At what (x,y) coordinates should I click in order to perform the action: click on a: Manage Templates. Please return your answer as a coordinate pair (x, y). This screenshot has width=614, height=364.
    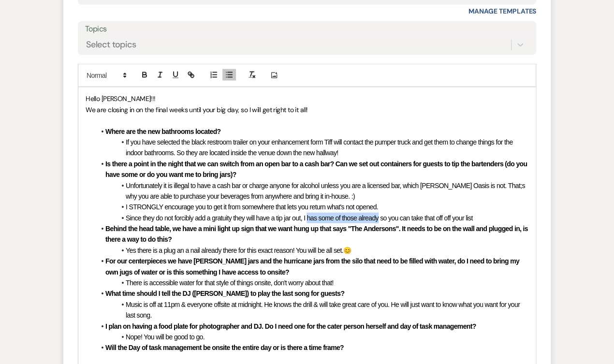
    Looking at the image, I should click on (502, 11).